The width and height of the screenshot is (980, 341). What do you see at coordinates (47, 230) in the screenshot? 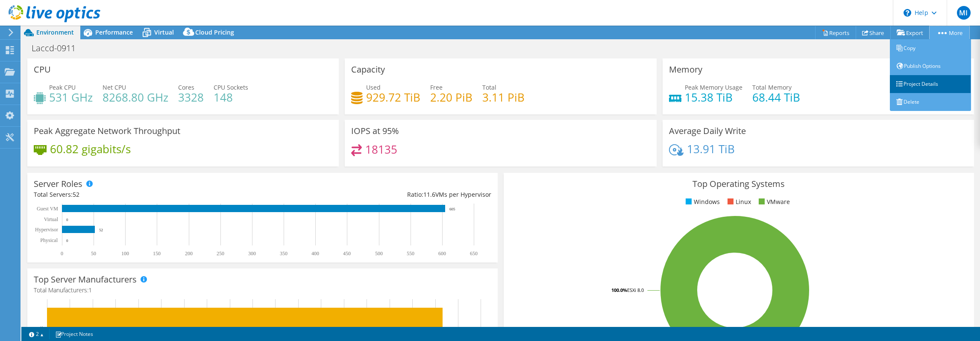
I see `text: Hypervisor` at bounding box center [47, 230].